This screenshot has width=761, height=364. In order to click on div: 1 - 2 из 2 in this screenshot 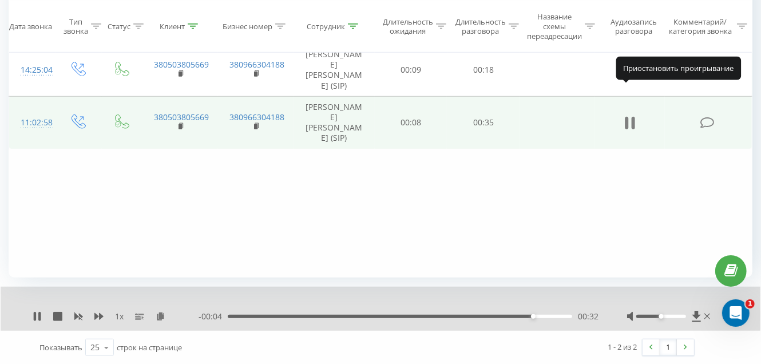, I will do `click(622, 347)`.